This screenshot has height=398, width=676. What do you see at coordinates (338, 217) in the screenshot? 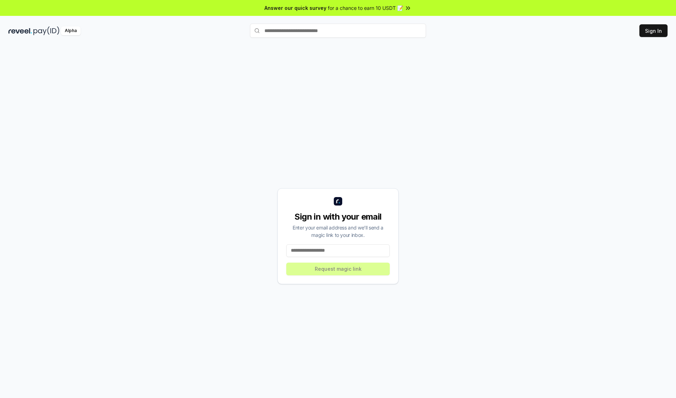
I see `div: Sign in with your email` at bounding box center [338, 217].